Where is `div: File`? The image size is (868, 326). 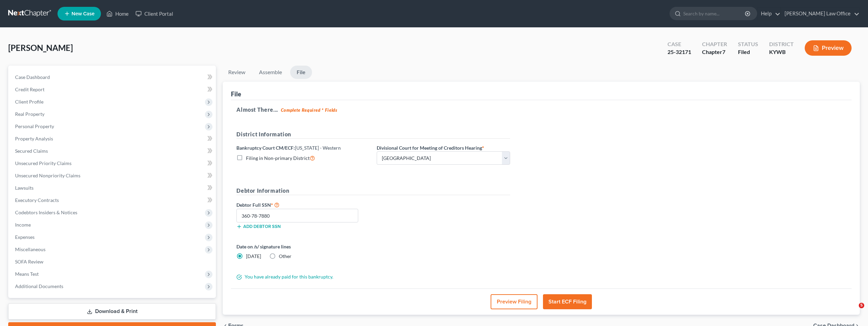 div: File is located at coordinates (236, 94).